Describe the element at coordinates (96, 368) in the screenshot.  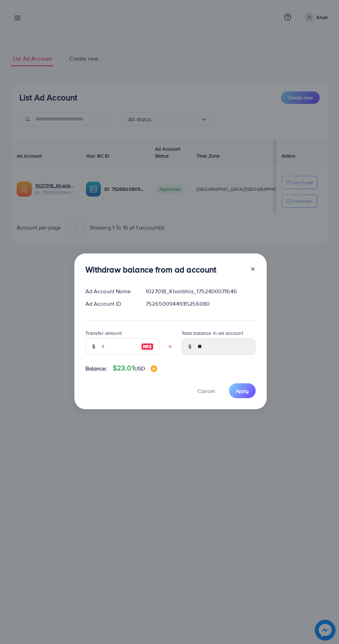
I see `span: Balance:` at that location.